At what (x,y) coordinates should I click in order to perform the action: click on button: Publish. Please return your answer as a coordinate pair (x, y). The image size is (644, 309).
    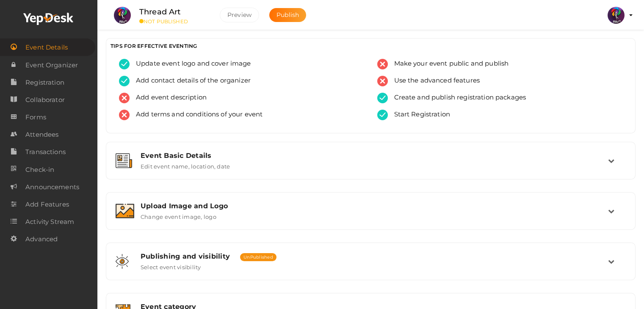
    Looking at the image, I should click on (287, 15).